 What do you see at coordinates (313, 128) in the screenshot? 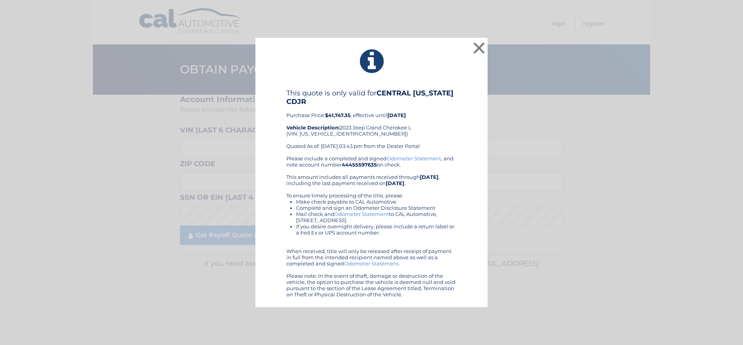
I see `strong: Vehicle Description:` at bounding box center [313, 128].